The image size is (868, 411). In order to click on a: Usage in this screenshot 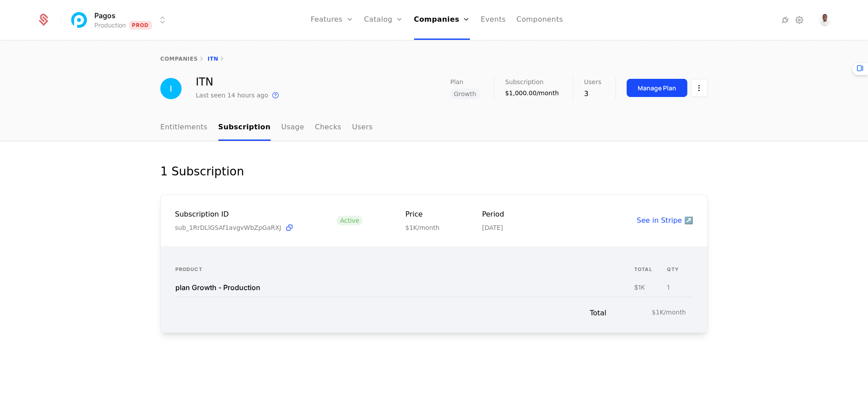, I will do `click(293, 127)`.